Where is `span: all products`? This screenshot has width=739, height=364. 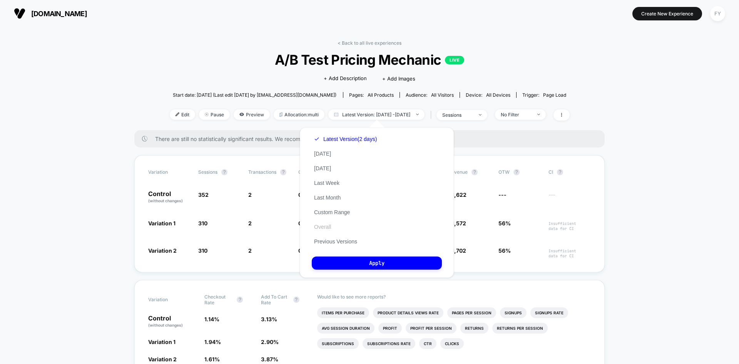
span: all products is located at coordinates (381, 95).